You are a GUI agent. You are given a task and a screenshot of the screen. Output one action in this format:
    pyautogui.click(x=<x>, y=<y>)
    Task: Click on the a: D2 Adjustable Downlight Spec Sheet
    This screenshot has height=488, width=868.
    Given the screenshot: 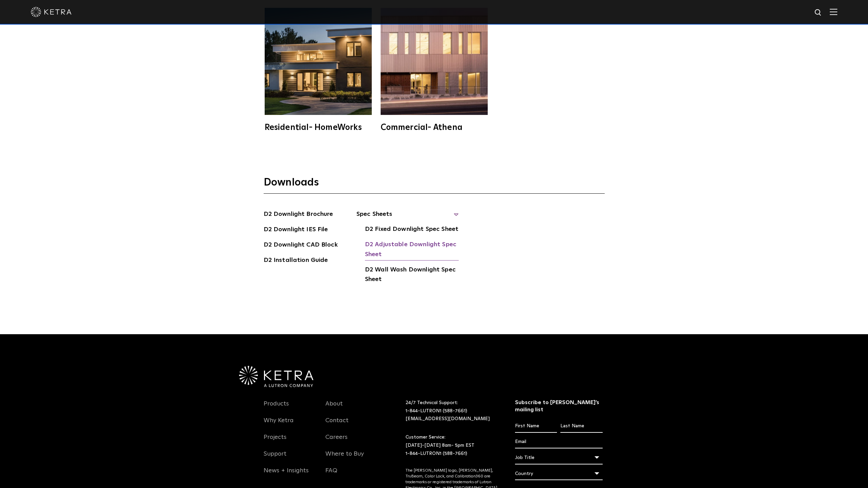 What is the action you would take?
    pyautogui.click(x=411, y=250)
    